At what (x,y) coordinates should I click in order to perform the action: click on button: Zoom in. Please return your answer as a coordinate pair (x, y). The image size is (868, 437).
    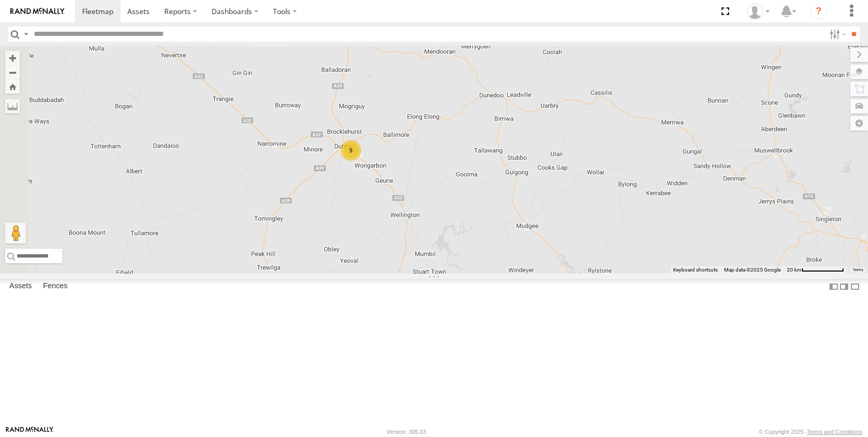
    Looking at the image, I should click on (12, 58).